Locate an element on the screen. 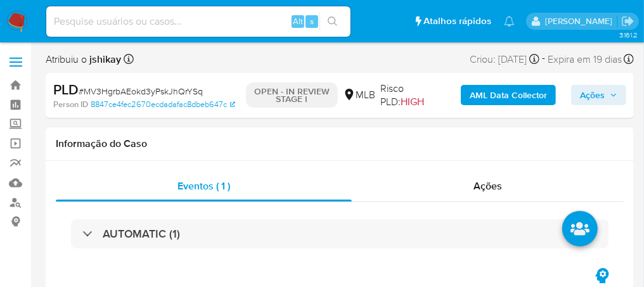  input: Pesquise usuários ou casos... is located at coordinates (198, 21).